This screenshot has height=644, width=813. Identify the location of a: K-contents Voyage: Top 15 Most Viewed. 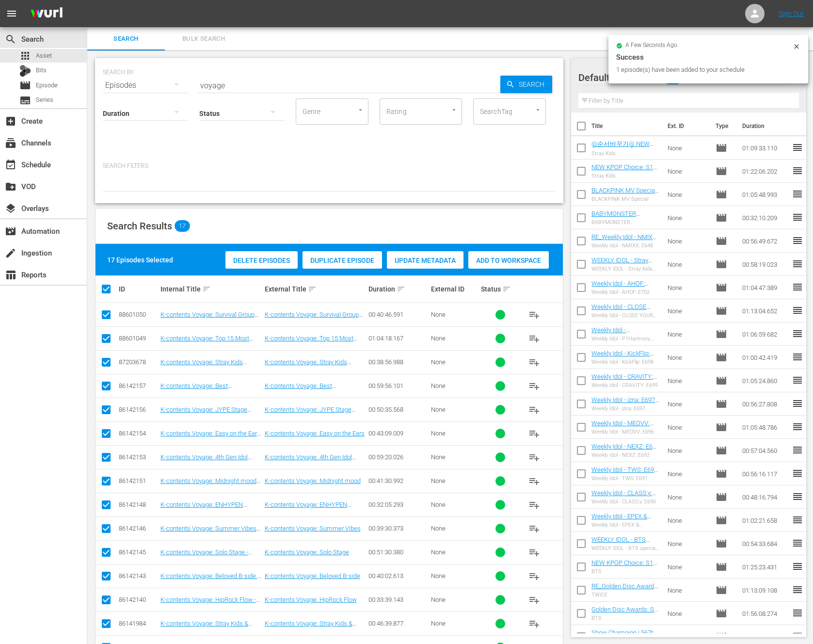
(311, 342).